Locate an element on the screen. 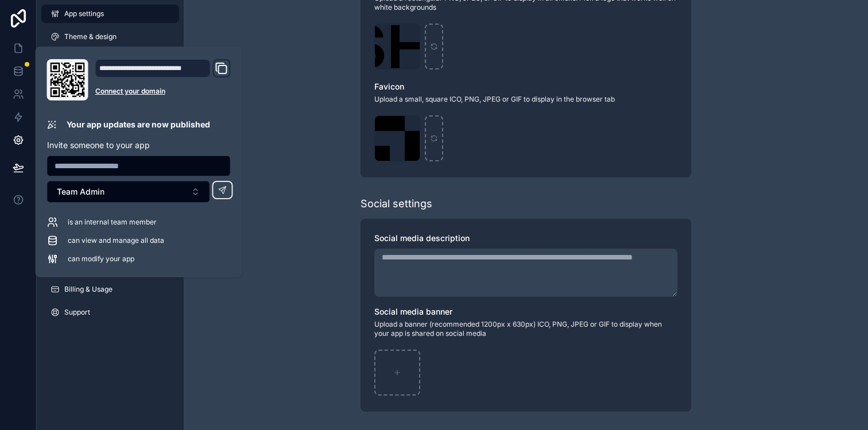  a: Support is located at coordinates (110, 312).